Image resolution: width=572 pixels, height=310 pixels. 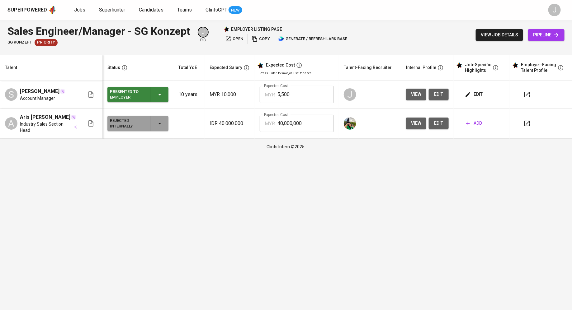 What do you see at coordinates (128, 95) in the screenshot?
I see `div: Presented to Employer` at bounding box center [128, 95].